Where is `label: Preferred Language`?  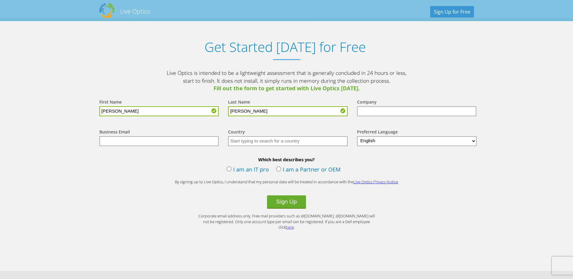 label: Preferred Language is located at coordinates (377, 133).